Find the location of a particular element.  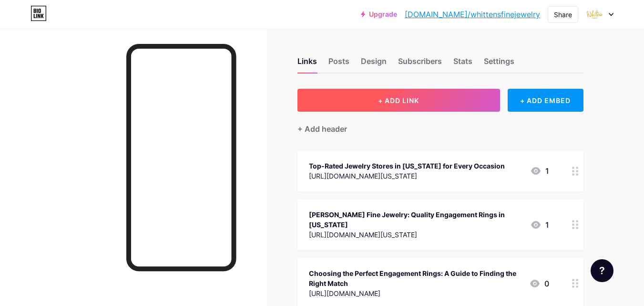

button: + ADD LINK is located at coordinates (398, 100).